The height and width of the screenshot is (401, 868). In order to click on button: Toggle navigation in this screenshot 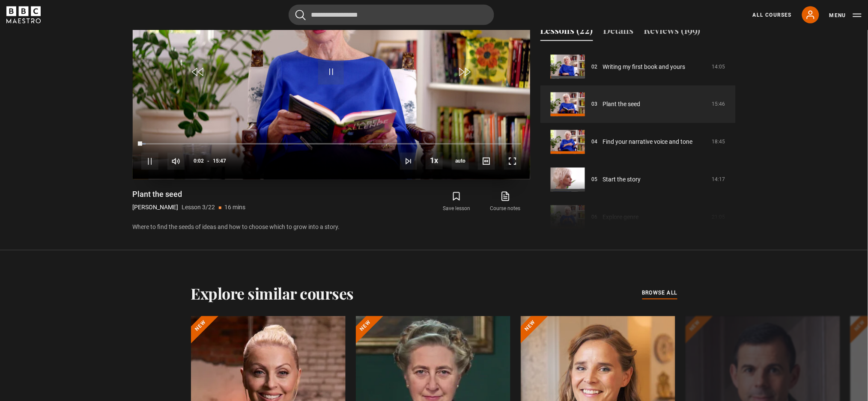, I will do `click(845, 16)`.